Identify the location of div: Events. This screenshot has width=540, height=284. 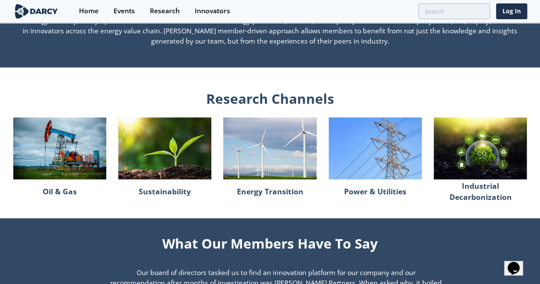
(124, 11).